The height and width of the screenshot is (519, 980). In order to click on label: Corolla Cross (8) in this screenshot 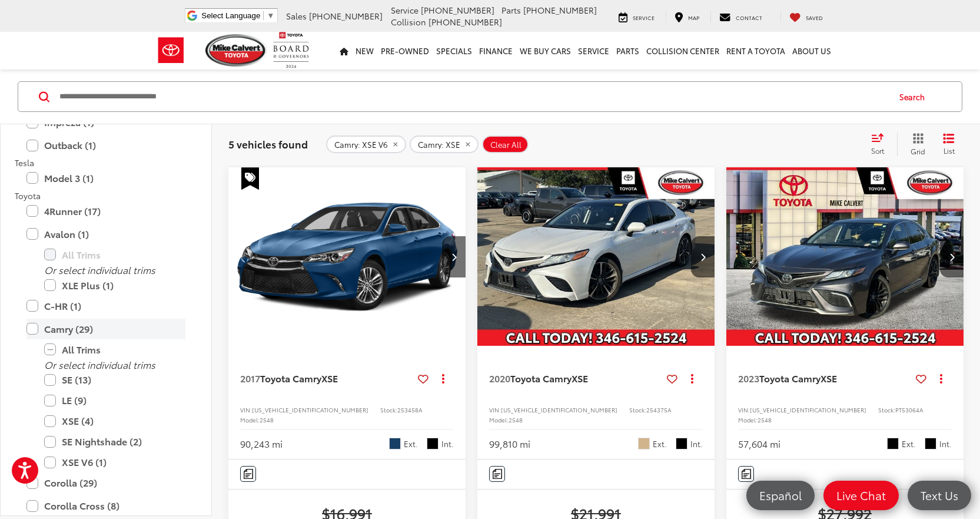, I will do `click(106, 505)`.